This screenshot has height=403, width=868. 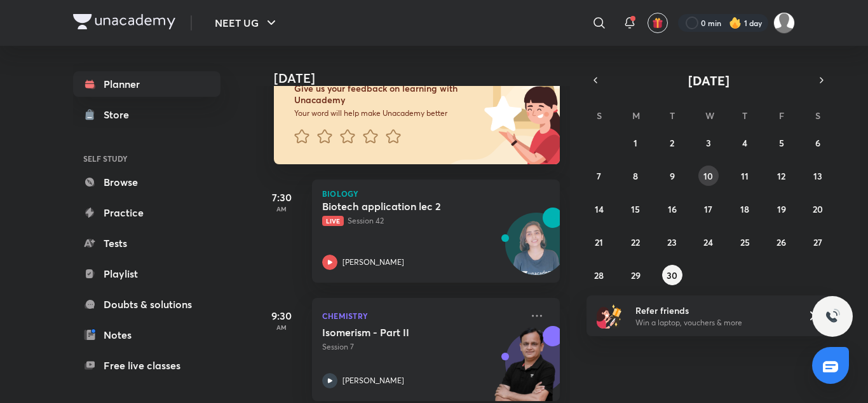 What do you see at coordinates (146, 84) in the screenshot?
I see `a: Planner` at bounding box center [146, 84].